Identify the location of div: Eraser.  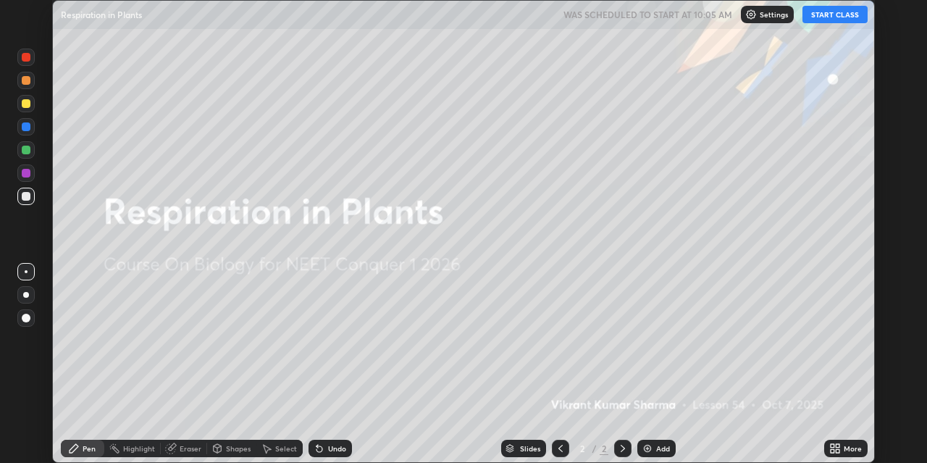
(191, 448).